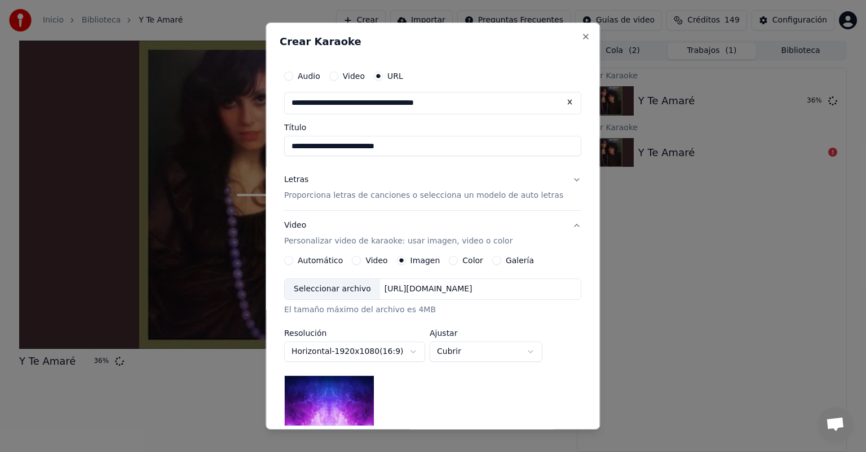  Describe the element at coordinates (423, 196) in the screenshot. I see `p: Proporciona letras de canciones o selecciona un modelo de auto letras` at that location.